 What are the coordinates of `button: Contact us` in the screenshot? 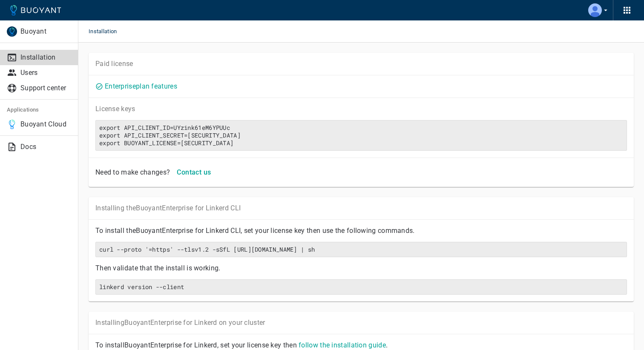 It's located at (194, 173).